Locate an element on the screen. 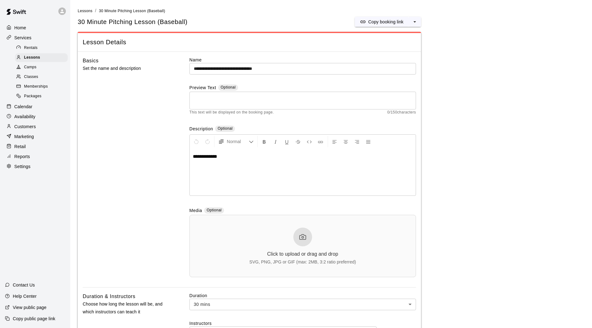  span: This text will be displayed on the booking page. is located at coordinates (232, 113).